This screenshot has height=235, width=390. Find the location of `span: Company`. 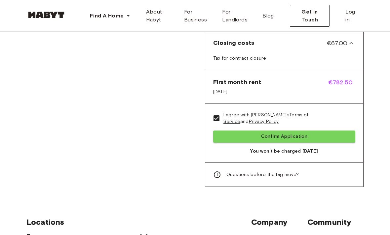

span: Company is located at coordinates (279, 223).